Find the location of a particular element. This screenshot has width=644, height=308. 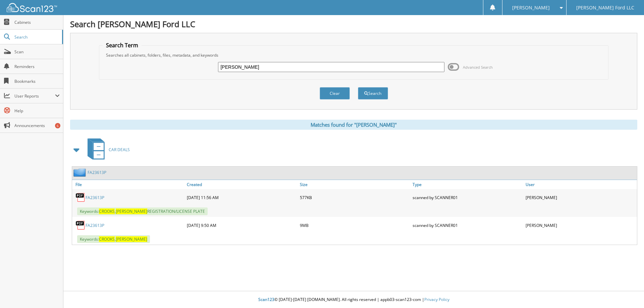

a: Created is located at coordinates (242, 185).